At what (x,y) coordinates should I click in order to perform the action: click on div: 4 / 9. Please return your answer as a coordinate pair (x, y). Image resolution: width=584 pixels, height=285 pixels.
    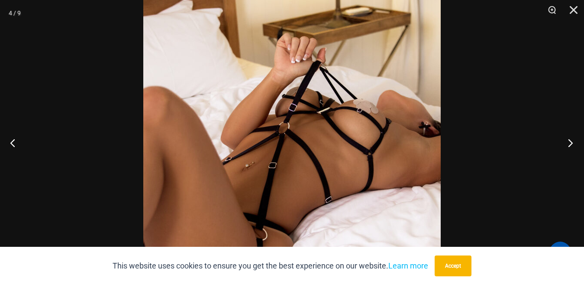
    Looking at the image, I should click on (15, 13).